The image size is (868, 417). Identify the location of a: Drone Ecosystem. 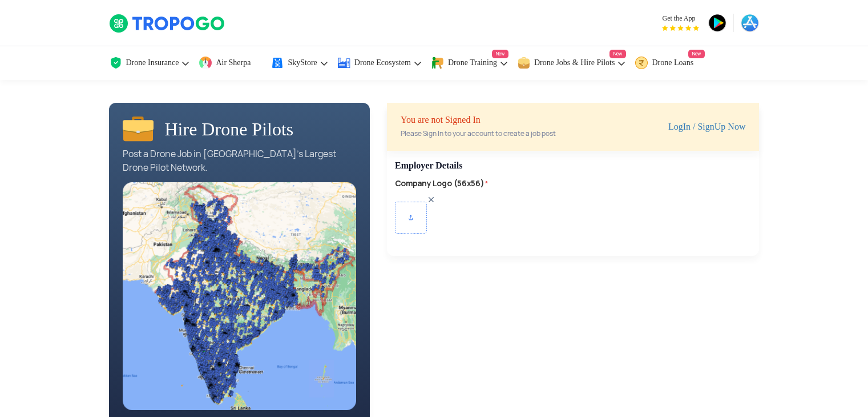
(380, 63).